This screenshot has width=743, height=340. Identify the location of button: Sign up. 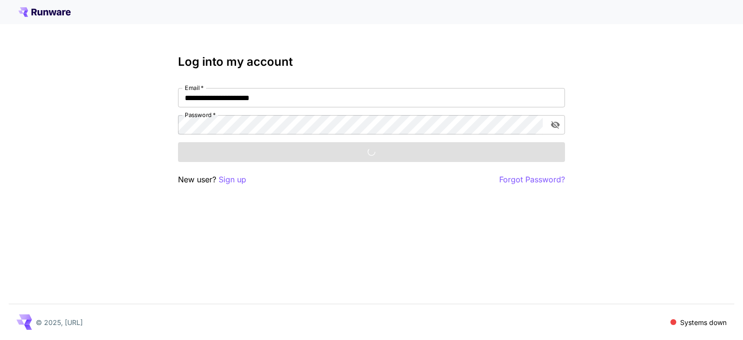
(232, 179).